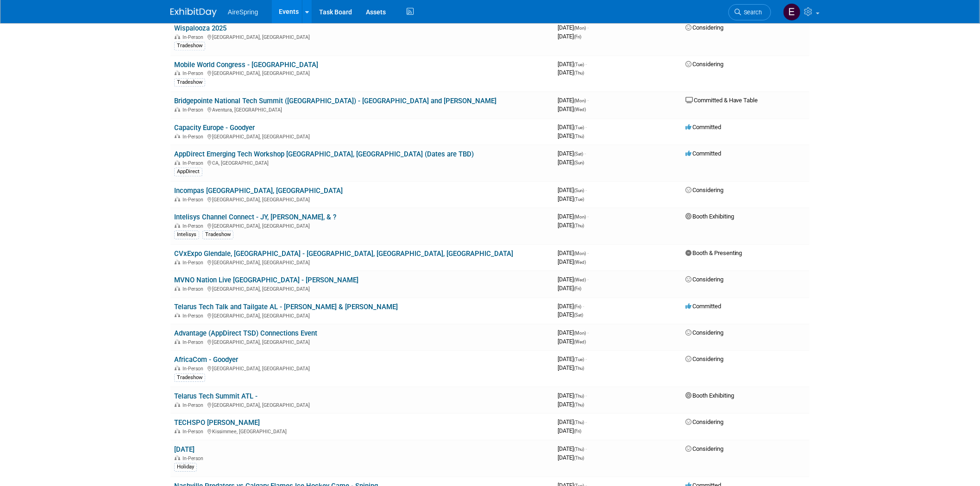 The width and height of the screenshot is (980, 486). What do you see at coordinates (214, 128) in the screenshot?
I see `a: Capacity Europe - Goodyer` at bounding box center [214, 128].